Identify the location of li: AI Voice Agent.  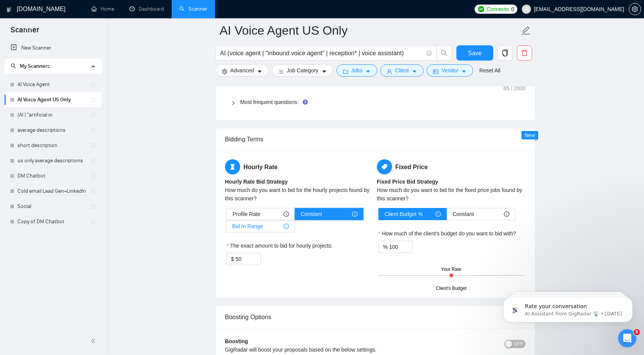
(53, 85).